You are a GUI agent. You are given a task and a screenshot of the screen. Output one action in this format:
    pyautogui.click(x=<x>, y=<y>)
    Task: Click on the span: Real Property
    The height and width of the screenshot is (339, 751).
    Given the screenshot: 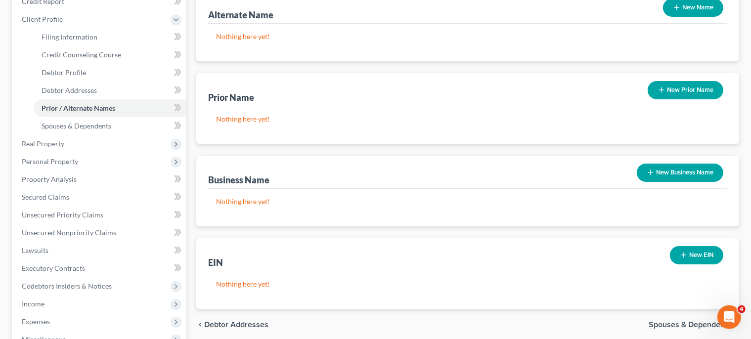 What is the action you would take?
    pyautogui.click(x=43, y=143)
    